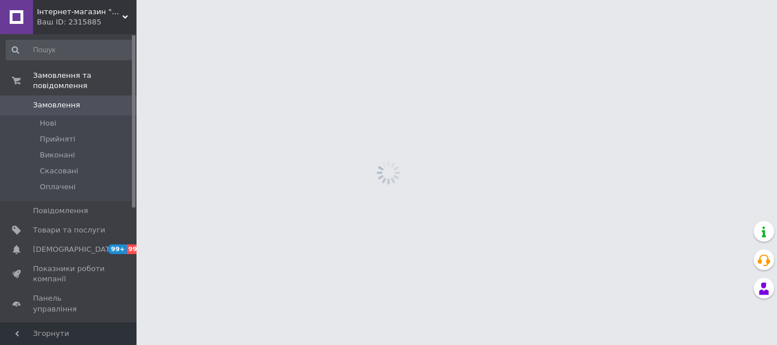 This screenshot has width=777, height=345. Describe the element at coordinates (57, 139) in the screenshot. I see `span: Прийняті` at that location.